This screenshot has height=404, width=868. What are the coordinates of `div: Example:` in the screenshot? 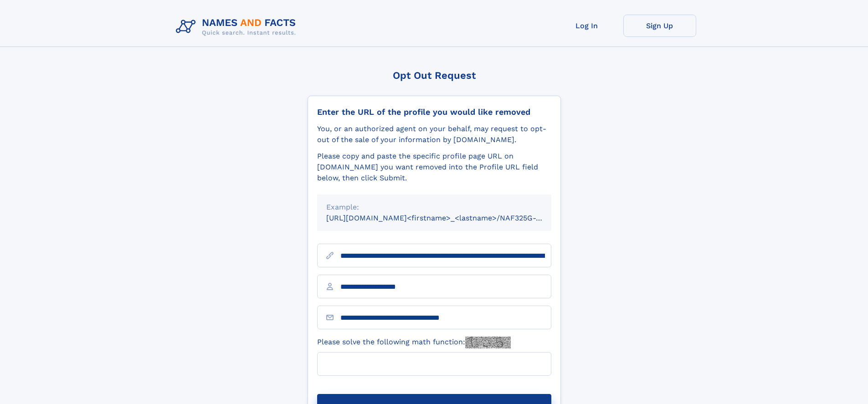 It's located at (434, 207).